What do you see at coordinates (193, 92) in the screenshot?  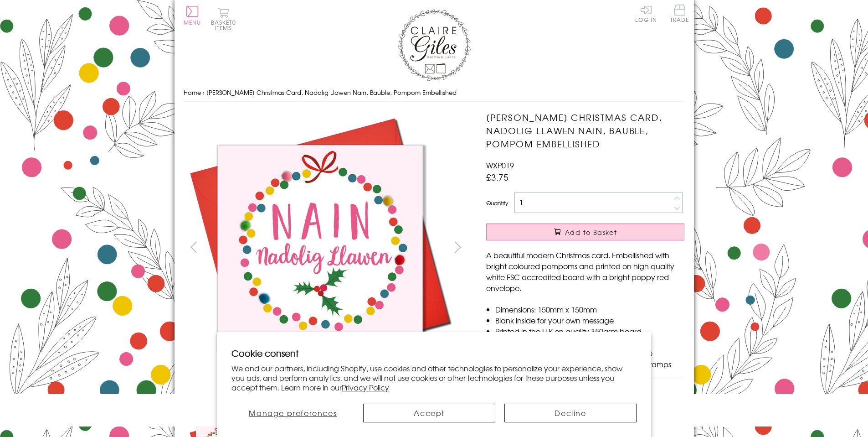 I see `a: Home` at bounding box center [193, 92].